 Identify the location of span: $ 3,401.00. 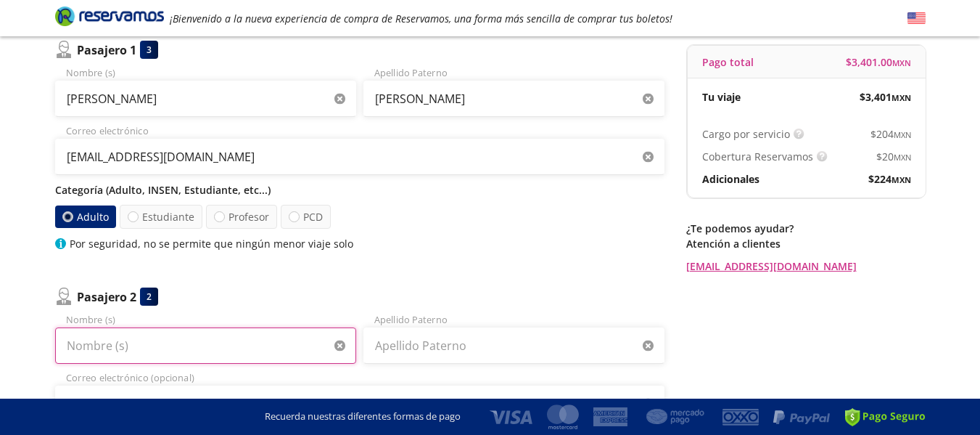
(879, 62).